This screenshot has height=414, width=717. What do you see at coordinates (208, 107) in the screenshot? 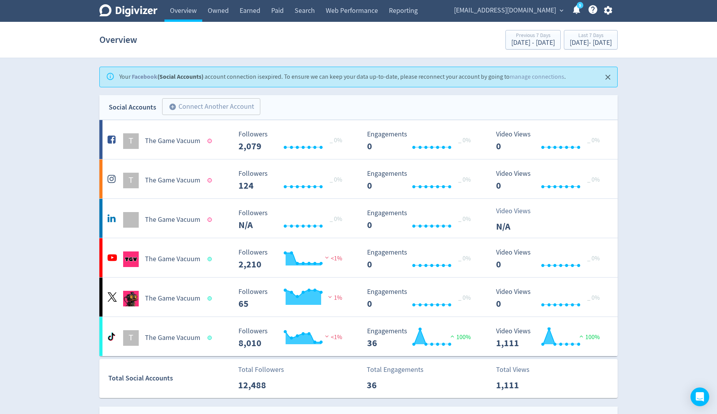
I see `a: Connect Another Account` at bounding box center [208, 107].